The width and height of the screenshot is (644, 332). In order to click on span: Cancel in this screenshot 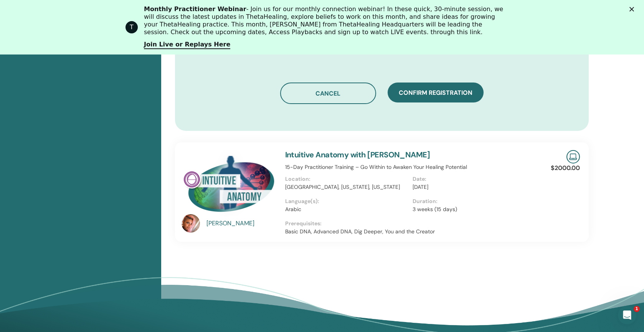, I will do `click(328, 93)`.